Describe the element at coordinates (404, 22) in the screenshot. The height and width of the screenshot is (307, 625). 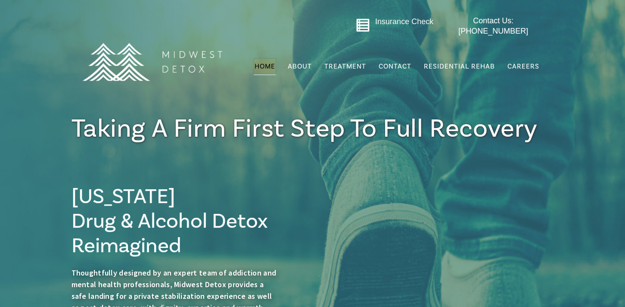
I see `span: Insurance Check` at that location.